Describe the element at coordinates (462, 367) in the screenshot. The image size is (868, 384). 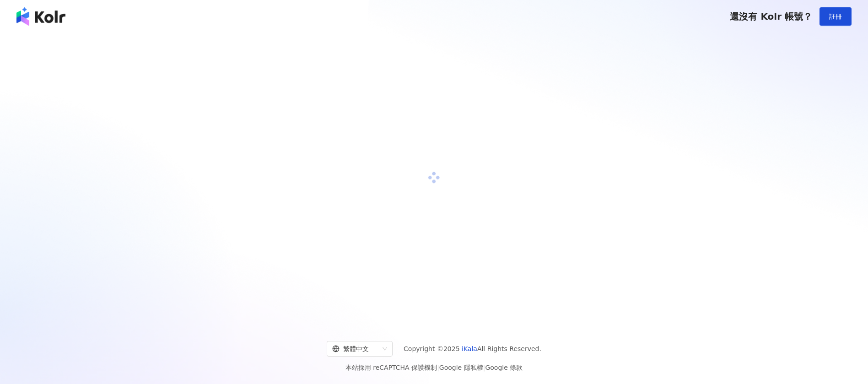
I see `a: Google 隱私權` at that location.